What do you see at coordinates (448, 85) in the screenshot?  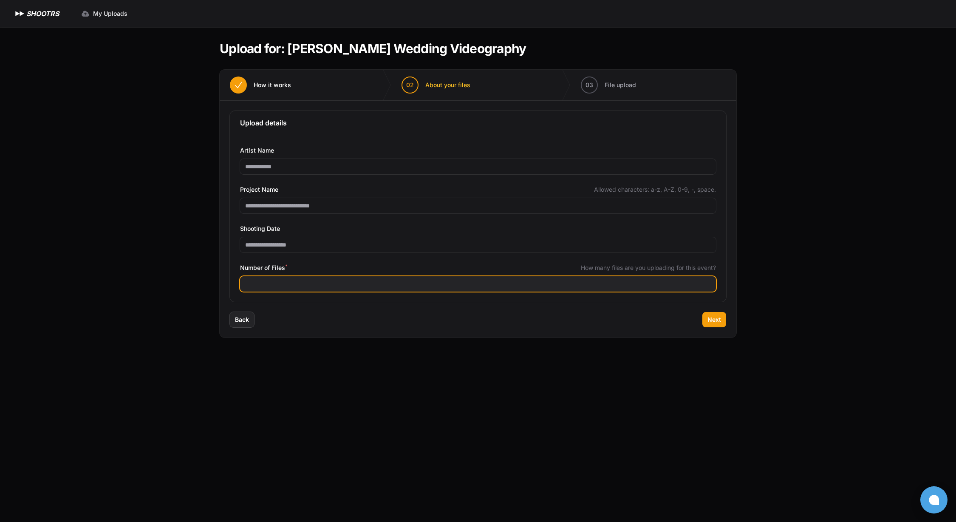 I see `span: About your files` at bounding box center [448, 85].